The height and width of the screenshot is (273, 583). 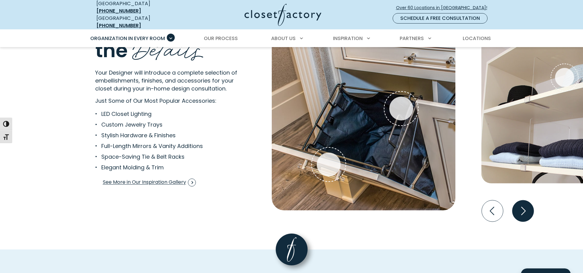 What do you see at coordinates (492, 211) in the screenshot?
I see `button: Previous slide` at bounding box center [492, 211].